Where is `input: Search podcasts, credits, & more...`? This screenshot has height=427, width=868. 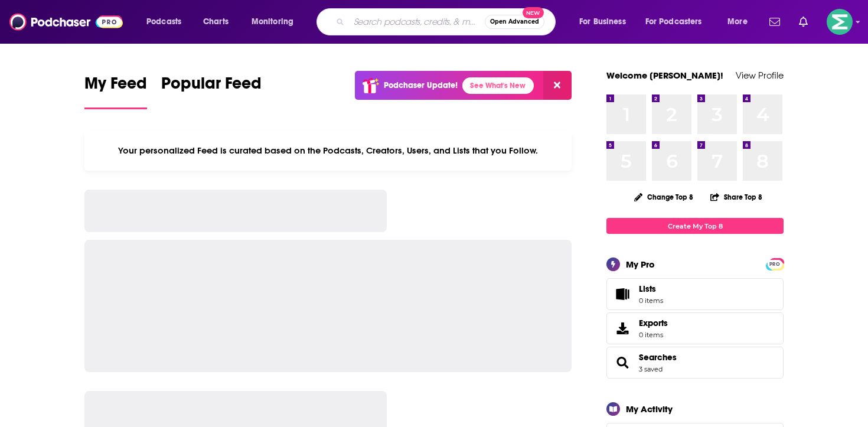
input: Search podcasts, credits, & more... is located at coordinates (417, 22).